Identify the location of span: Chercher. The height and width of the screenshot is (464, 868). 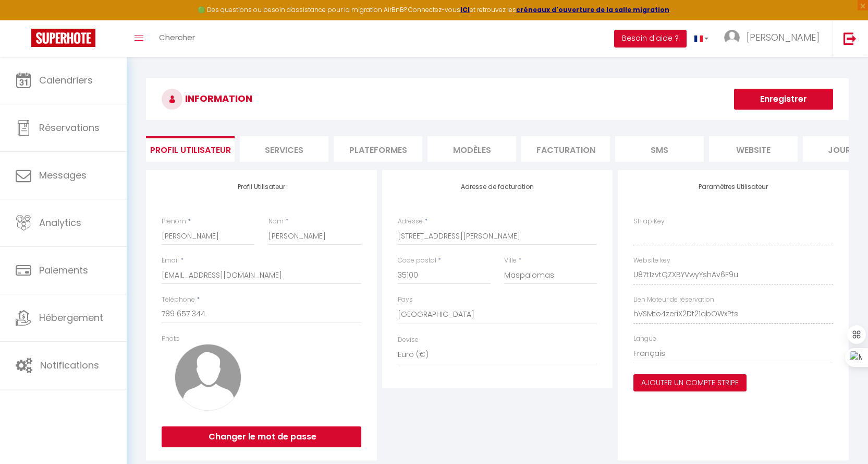
(176, 37).